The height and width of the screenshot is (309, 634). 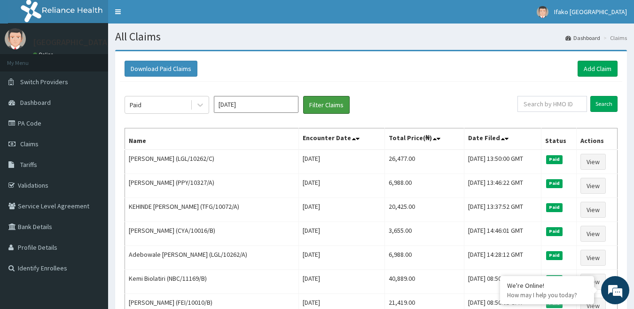 I want to click on th: Encounter Date, so click(x=341, y=139).